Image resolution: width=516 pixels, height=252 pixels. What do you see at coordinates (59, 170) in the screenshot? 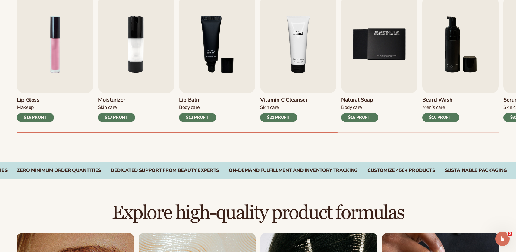
I see `div: Zero Minimum Order QuantitieS` at bounding box center [59, 170].